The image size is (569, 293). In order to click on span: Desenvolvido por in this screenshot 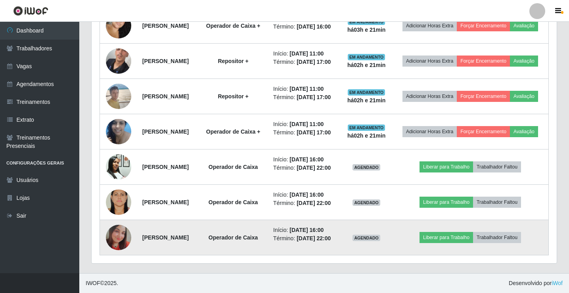, I will do `click(535, 283)`.